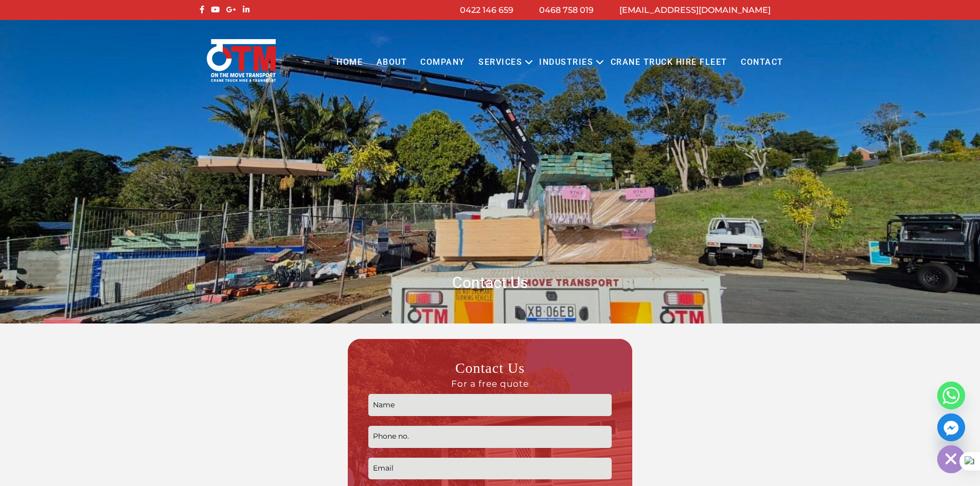 This screenshot has width=980, height=486. What do you see at coordinates (566, 62) in the screenshot?
I see `a: Industries` at bounding box center [566, 62].